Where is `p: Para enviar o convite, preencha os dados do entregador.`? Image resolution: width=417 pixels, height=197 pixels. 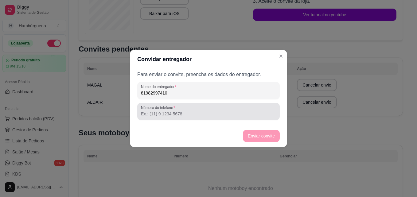
p: Para enviar o convite, preencha os dados do entregador. is located at coordinates (209, 75).